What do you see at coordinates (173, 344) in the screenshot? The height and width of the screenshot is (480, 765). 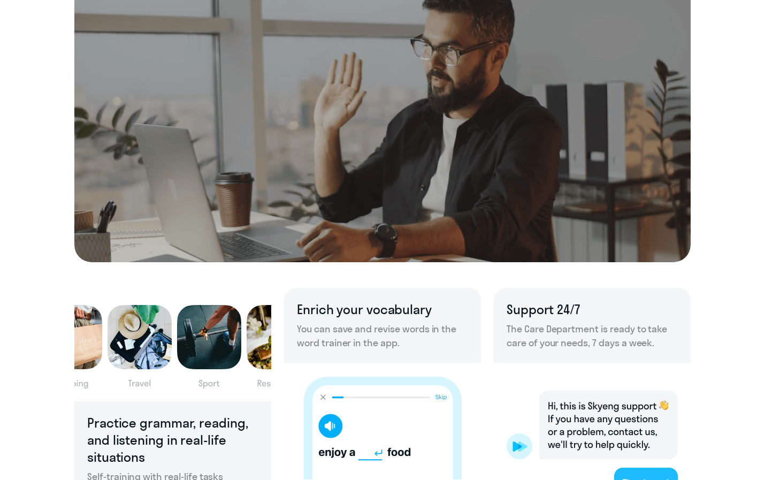 I see `img: practice` at bounding box center [173, 344].